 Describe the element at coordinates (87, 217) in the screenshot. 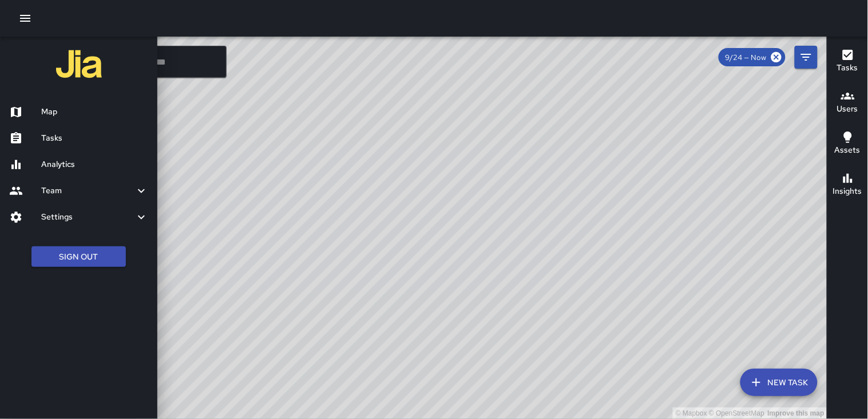

I see `h6: Settings` at that location.